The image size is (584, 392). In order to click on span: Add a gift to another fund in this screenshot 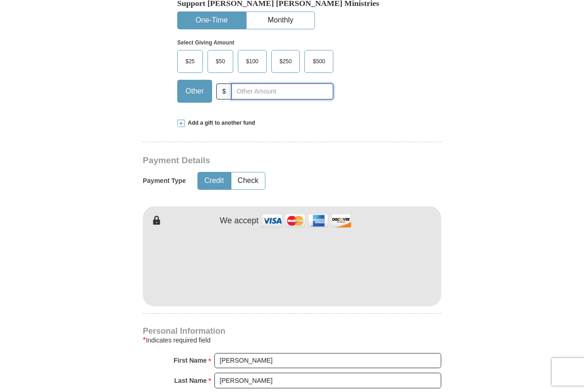, I will do `click(220, 123)`.